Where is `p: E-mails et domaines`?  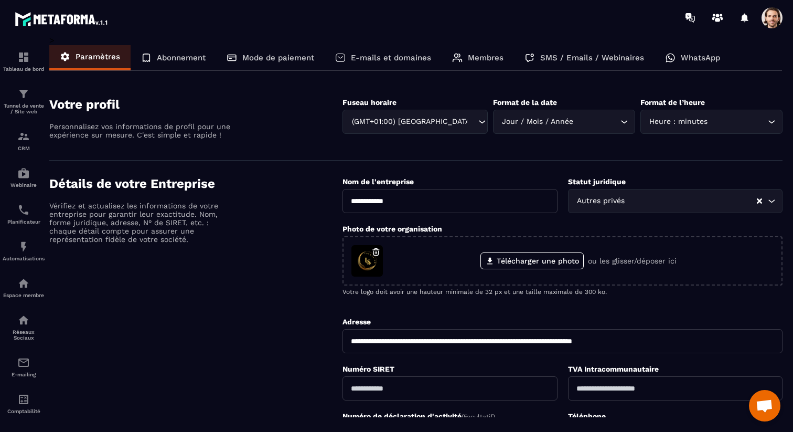
p: E-mails et domaines is located at coordinates (391, 58).